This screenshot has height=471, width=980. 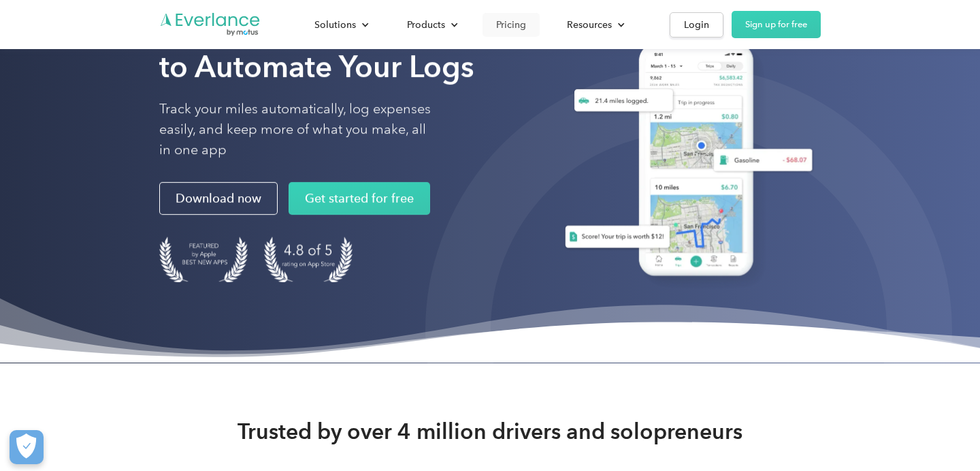 What do you see at coordinates (696, 24) in the screenshot?
I see `a: Login` at bounding box center [696, 24].